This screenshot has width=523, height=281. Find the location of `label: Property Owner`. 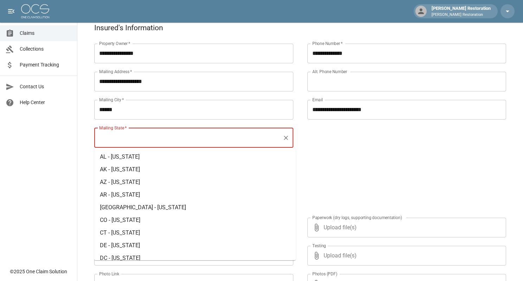

label: Property Owner is located at coordinates (115, 43).